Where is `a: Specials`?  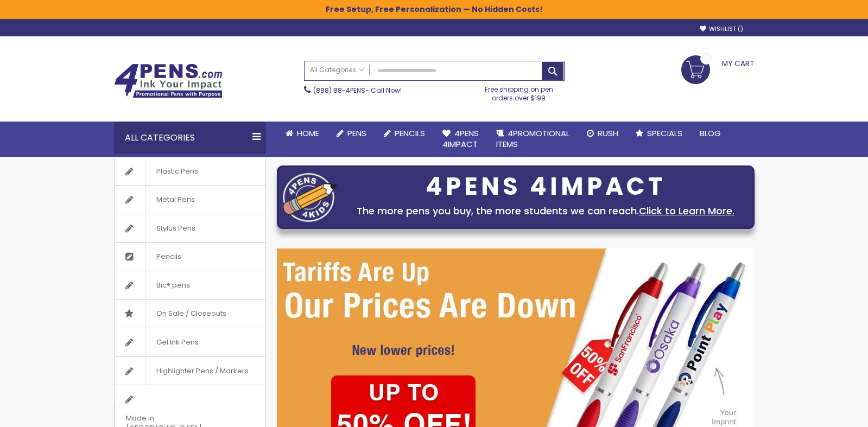
a: Specials is located at coordinates (659, 134).